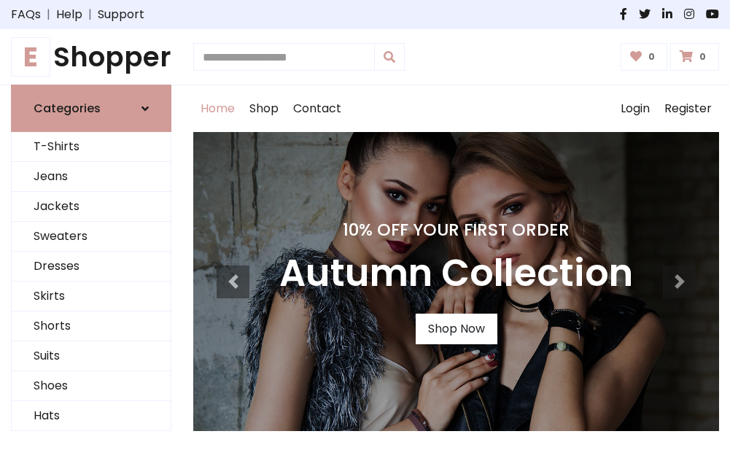 This screenshot has height=469, width=730. What do you see at coordinates (217, 109) in the screenshot?
I see `a: Home` at bounding box center [217, 109].